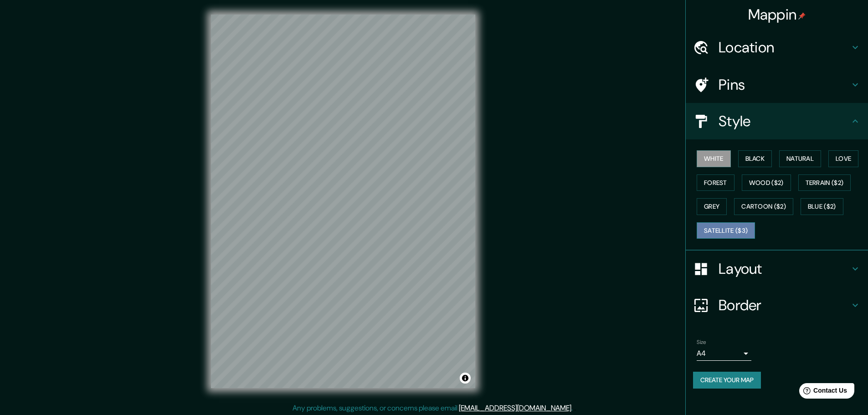 This screenshot has height=415, width=868. I want to click on div: Style, so click(777, 121).